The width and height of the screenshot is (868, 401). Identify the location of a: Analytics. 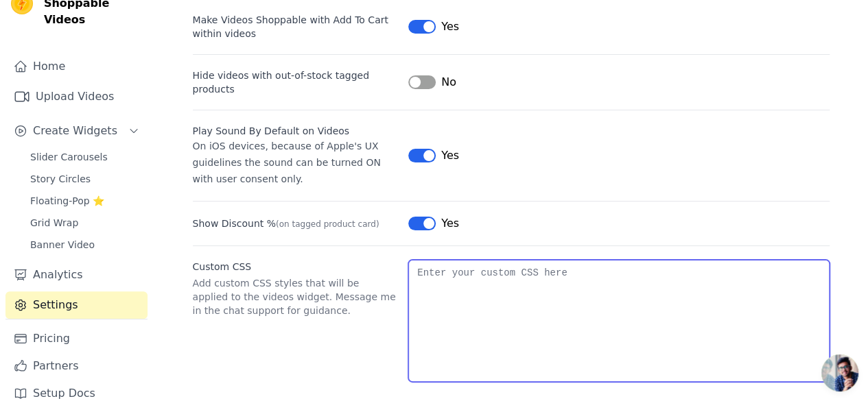
(77, 275).